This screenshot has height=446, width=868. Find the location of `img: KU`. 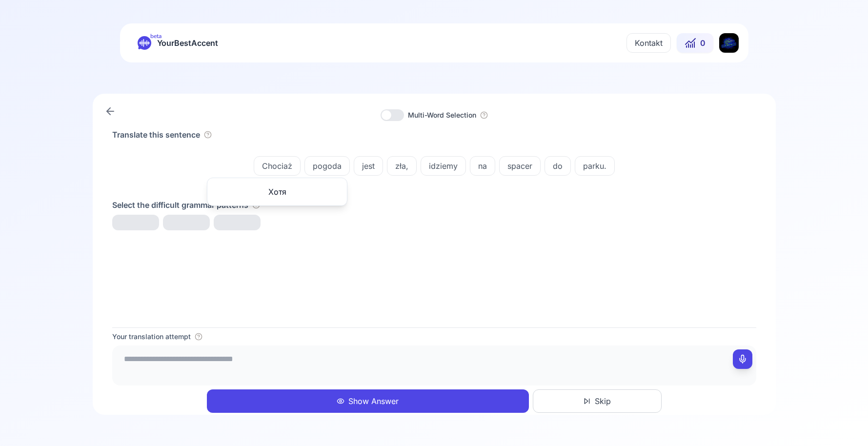

img: KU is located at coordinates (729, 43).